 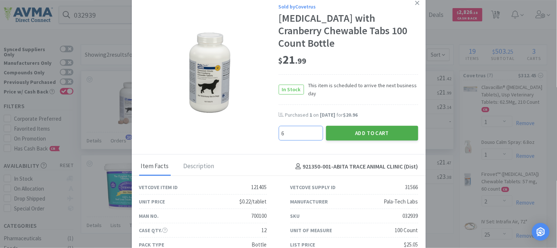 What do you see at coordinates (313, 187) in the screenshot?
I see `div: Vetcove Supply ID` at bounding box center [313, 187].